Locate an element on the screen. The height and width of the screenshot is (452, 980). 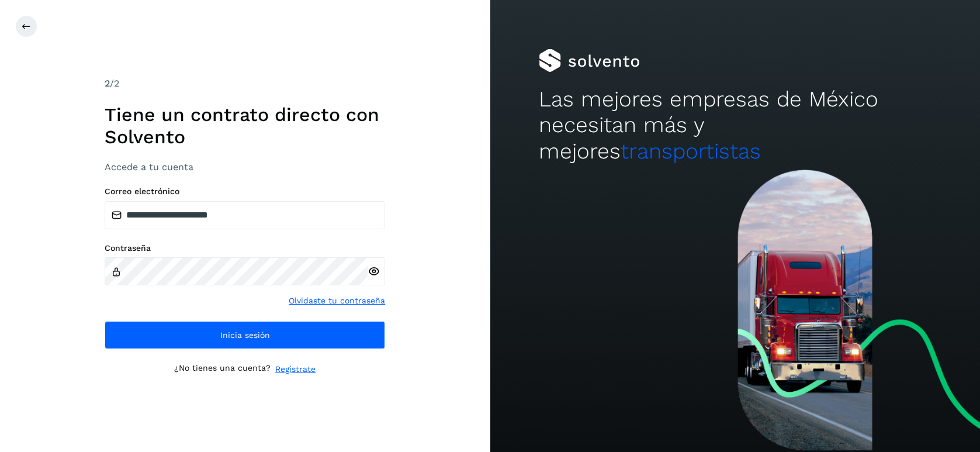
label: Correo electrónico is located at coordinates (245, 191).